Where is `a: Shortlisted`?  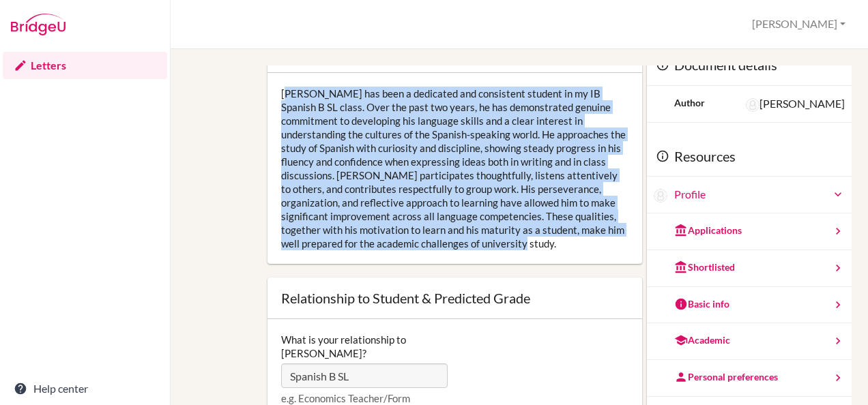 a: Shortlisted is located at coordinates (749, 269).